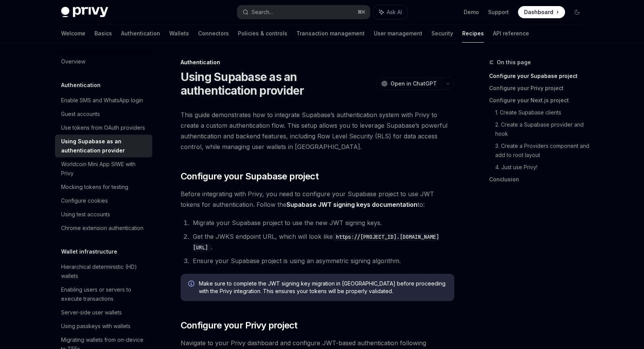  Describe the element at coordinates (317, 131) in the screenshot. I see `span: This guide demonstrates how to integrate Supabase’s authentication system with Privy to create a ...` at that location.